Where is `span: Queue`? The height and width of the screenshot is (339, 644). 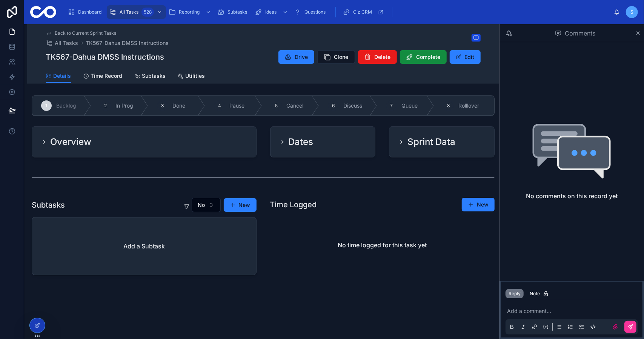 span: Queue is located at coordinates (410, 105).